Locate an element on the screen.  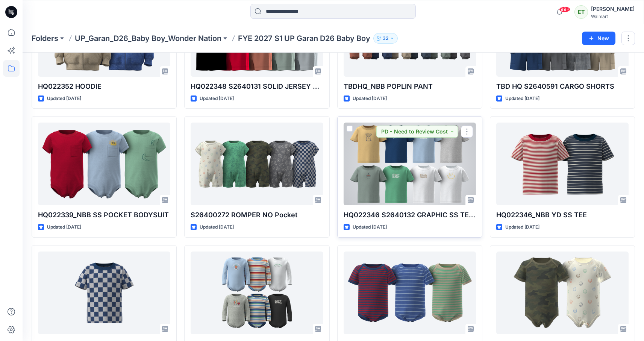
p: HQ022346 S2640132 GRAPHIC SS TEE (1) is located at coordinates (410, 215).